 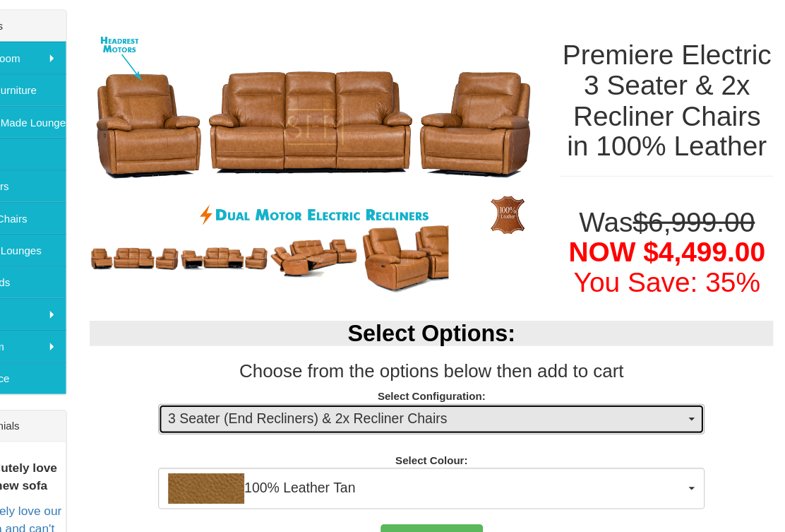 I want to click on a: Bedroom, so click(x=65, y=336).